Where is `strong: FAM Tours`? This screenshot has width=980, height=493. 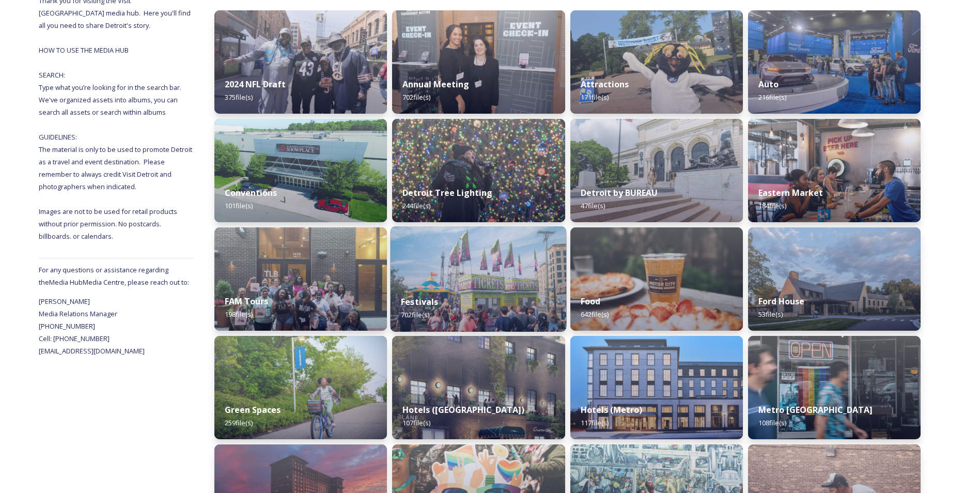
strong: FAM Tours is located at coordinates (247, 301).